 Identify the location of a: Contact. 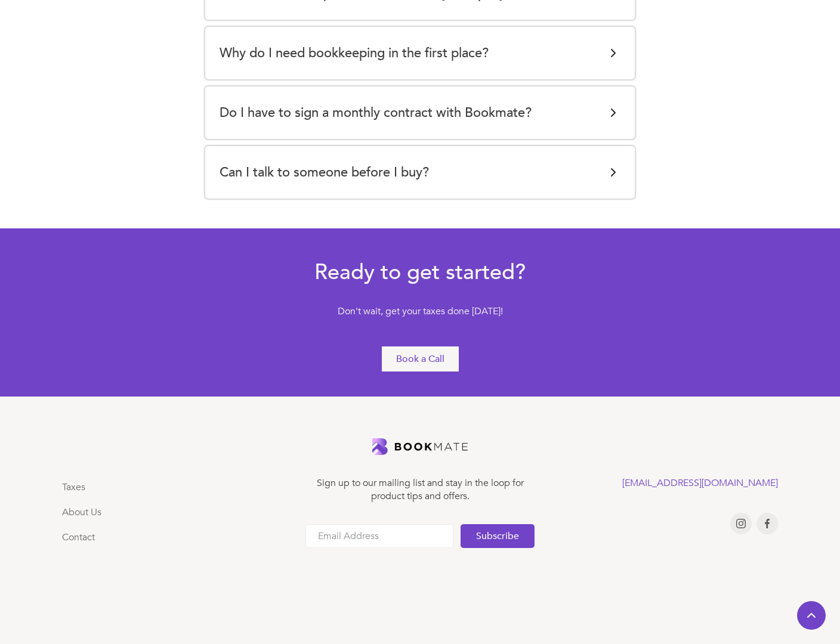
(78, 537).